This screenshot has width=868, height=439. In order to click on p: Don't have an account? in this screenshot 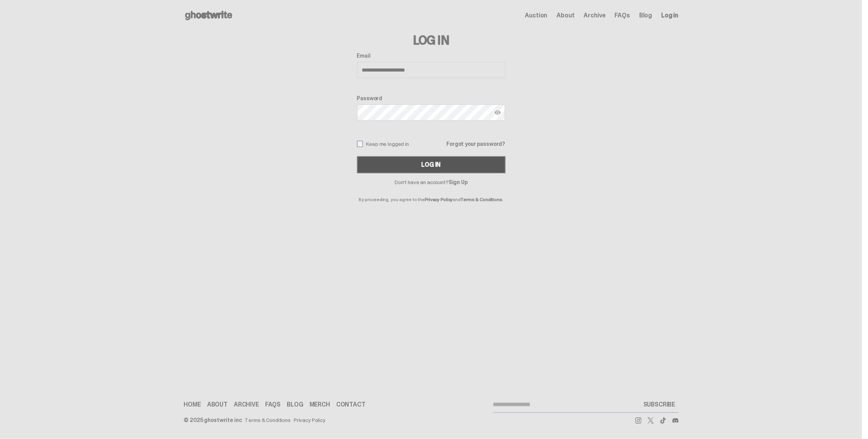, I will do `click(431, 182)`.